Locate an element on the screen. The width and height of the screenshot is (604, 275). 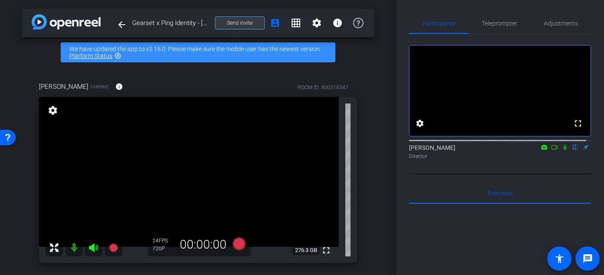
span: Send invite is located at coordinates (240, 23).